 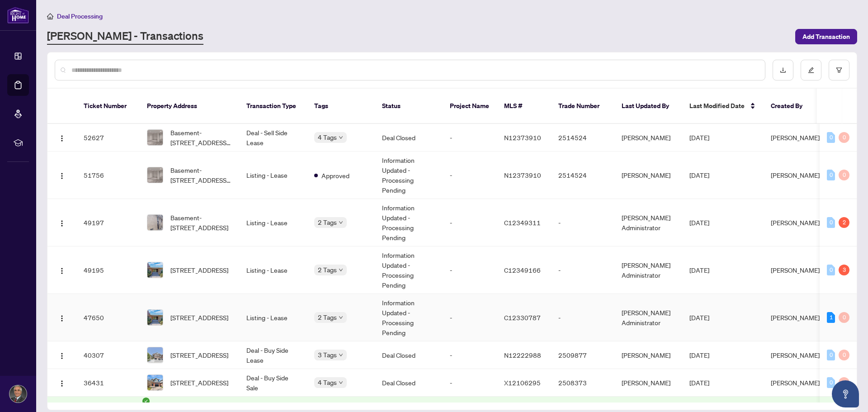 What do you see at coordinates (831, 318) in the screenshot?
I see `div: 1` at bounding box center [831, 318].